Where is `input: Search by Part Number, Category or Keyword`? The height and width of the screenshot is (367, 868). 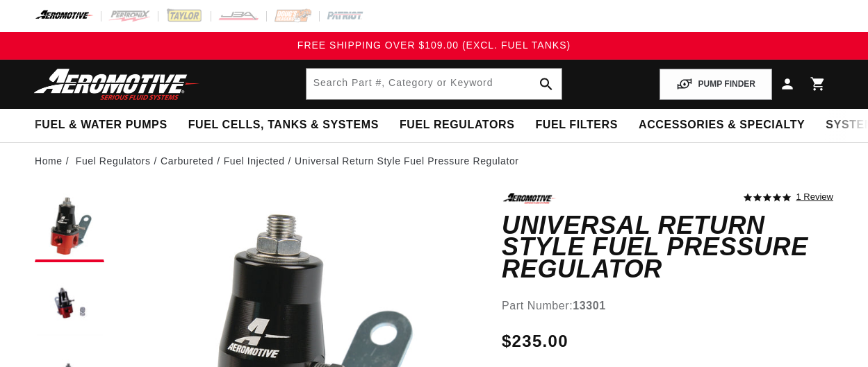
input: Search by Part Number, Category or Keyword is located at coordinates (434, 84).